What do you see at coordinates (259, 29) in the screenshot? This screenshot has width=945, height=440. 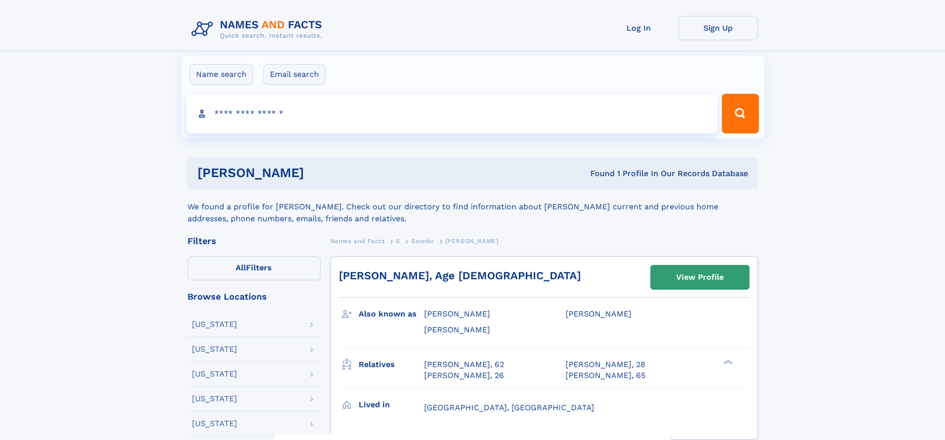 I see `img: Logo Names and Facts` at bounding box center [259, 29].